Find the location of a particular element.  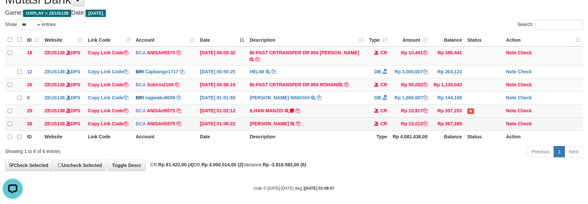

a: HELMI is located at coordinates (257, 72).